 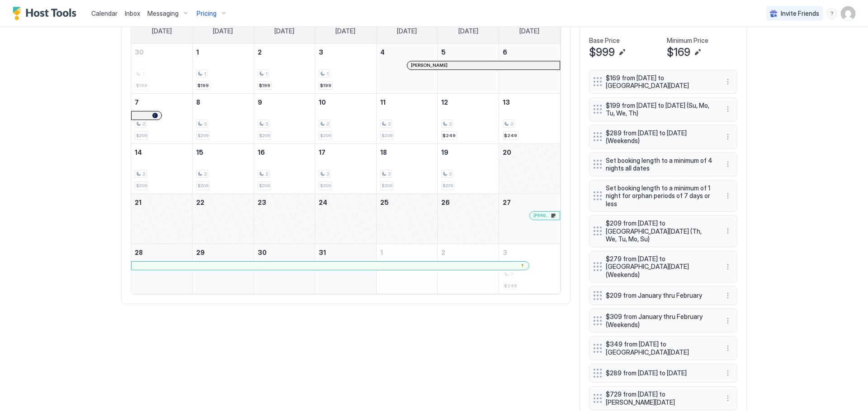 What do you see at coordinates (223, 102) in the screenshot?
I see `a: December 8, 2025` at bounding box center [223, 102].